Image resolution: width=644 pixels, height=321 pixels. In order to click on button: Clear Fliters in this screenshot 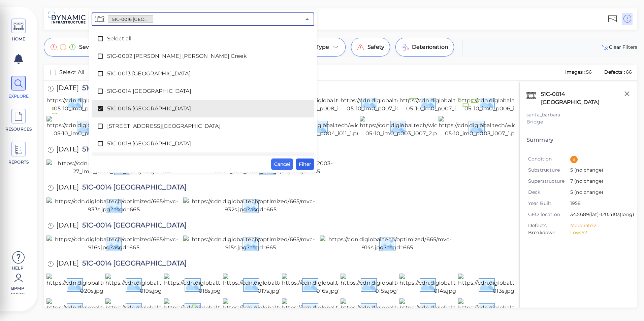, I will do `click(619, 47)`.